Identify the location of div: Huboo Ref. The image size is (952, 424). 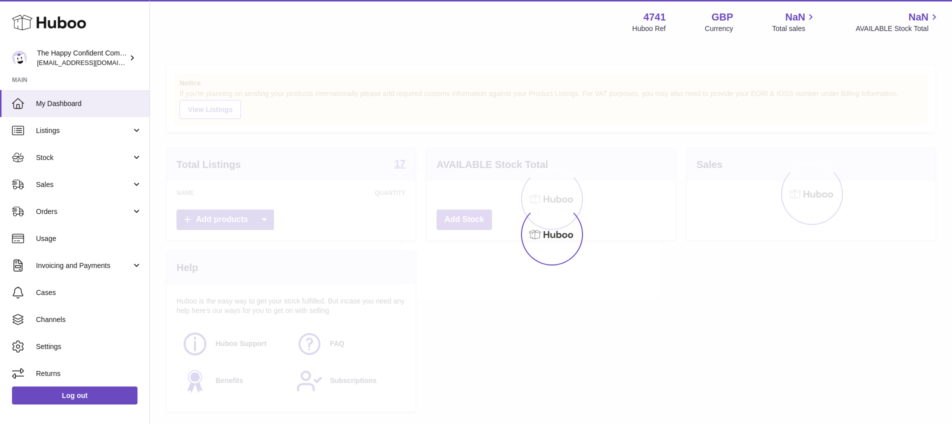
(649, 29).